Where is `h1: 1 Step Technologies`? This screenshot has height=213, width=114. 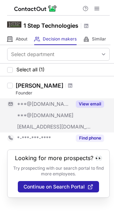
h1: 1 Step Technologies is located at coordinates (51, 26).